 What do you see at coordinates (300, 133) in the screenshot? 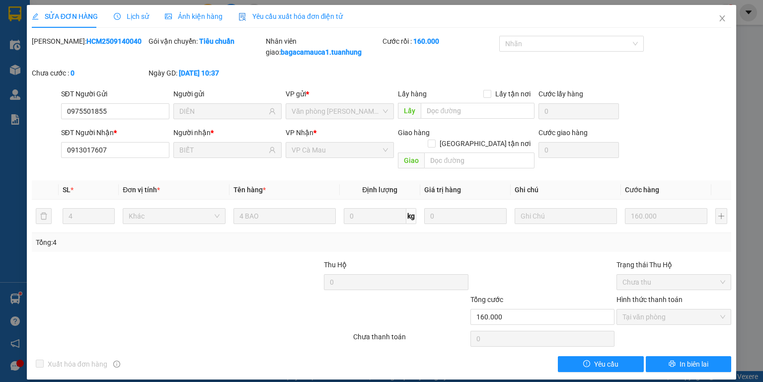
I see `span: VP Nhận` at bounding box center [300, 133].